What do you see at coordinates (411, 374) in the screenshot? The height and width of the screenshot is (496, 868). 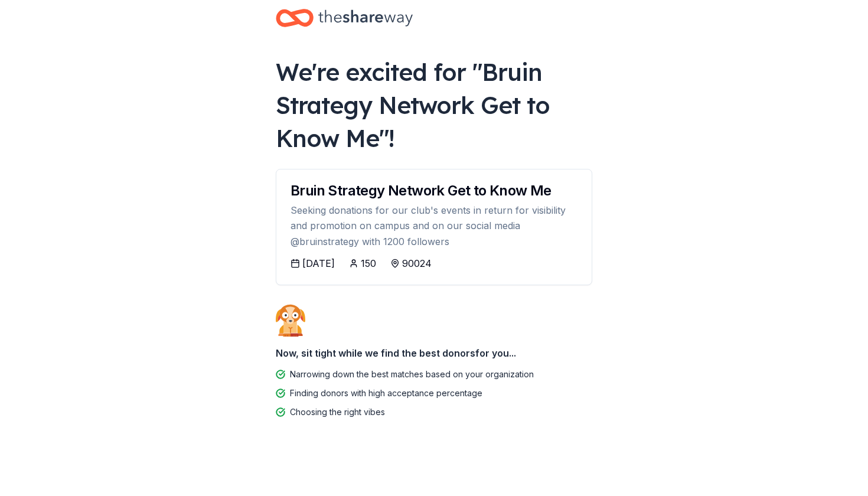 I see `div: Narrowing down the best matches based on your organization` at bounding box center [411, 374].